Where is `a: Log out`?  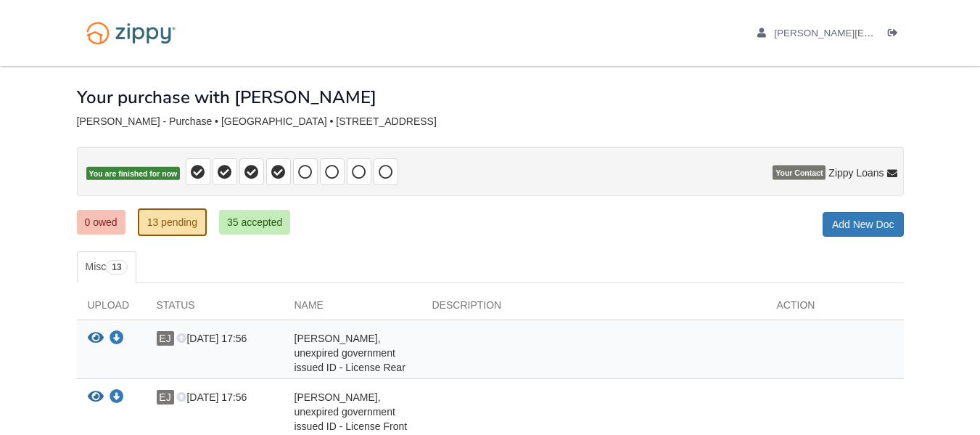 a: Log out is located at coordinates (896, 35).